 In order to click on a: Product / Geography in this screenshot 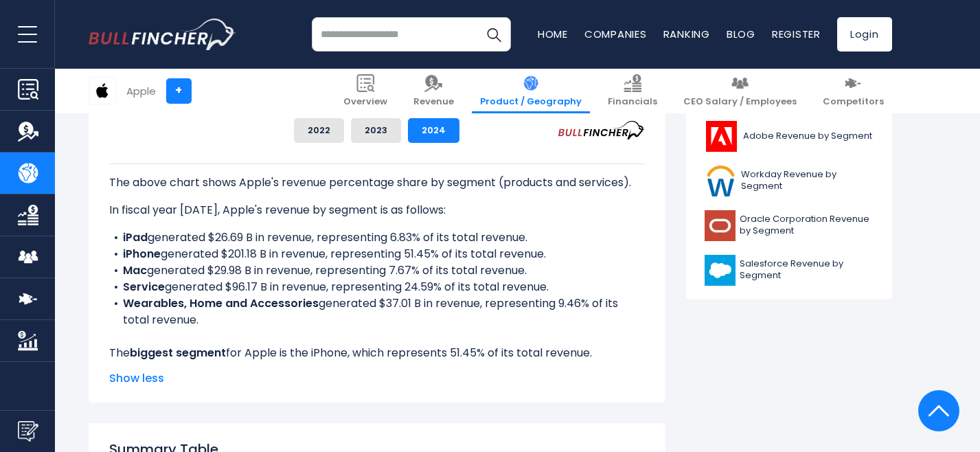, I will do `click(531, 91)`.